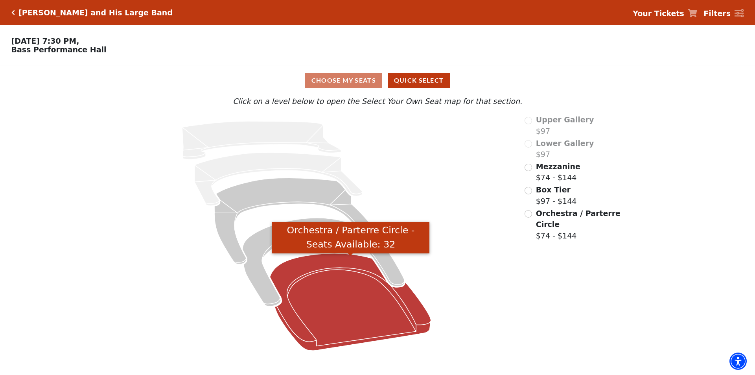 The image size is (755, 375). Describe the element at coordinates (419, 80) in the screenshot. I see `button: Quick Select` at that location.